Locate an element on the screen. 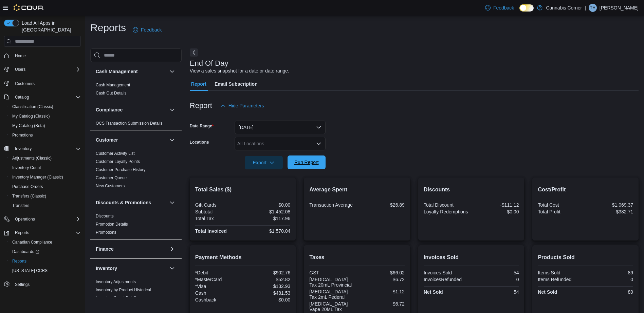 The width and height of the screenshot is (644, 313). a: Promotion Details is located at coordinates (112, 224).